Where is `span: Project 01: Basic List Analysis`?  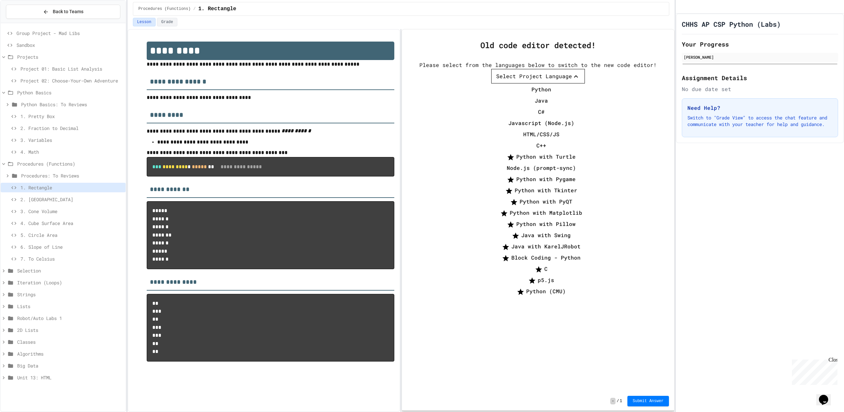
span: Project 01: Basic List Analysis is located at coordinates (72, 69).